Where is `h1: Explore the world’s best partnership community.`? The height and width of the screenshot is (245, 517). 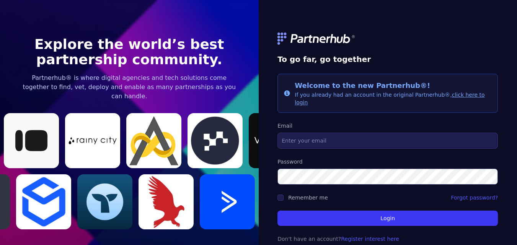 h1: Explore the world’s best partnership community. is located at coordinates (129, 52).